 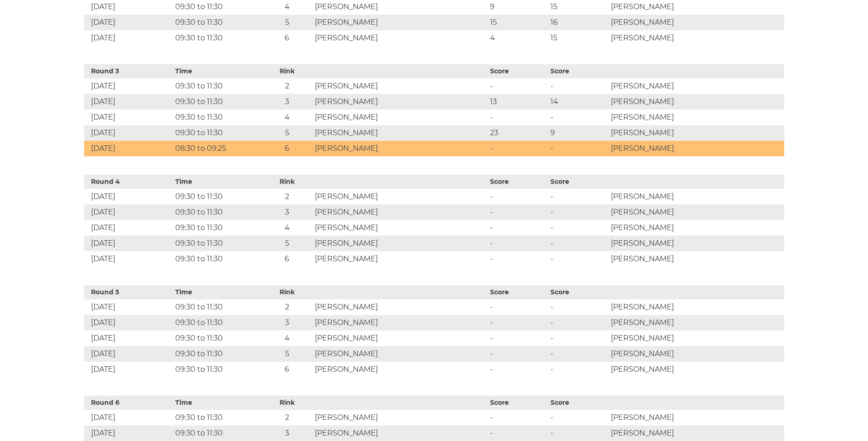 I want to click on td: 9, so click(x=578, y=133).